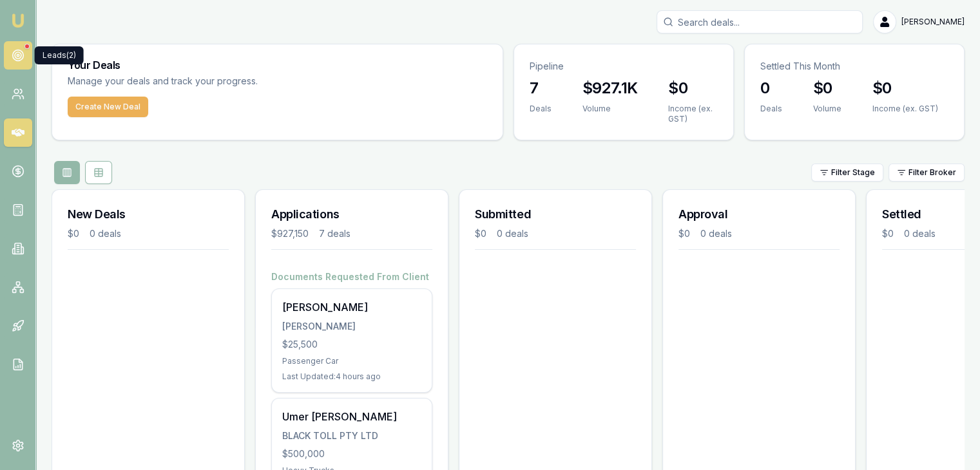 The height and width of the screenshot is (470, 980). Describe the element at coordinates (290, 233) in the screenshot. I see `div: $927,150` at that location.